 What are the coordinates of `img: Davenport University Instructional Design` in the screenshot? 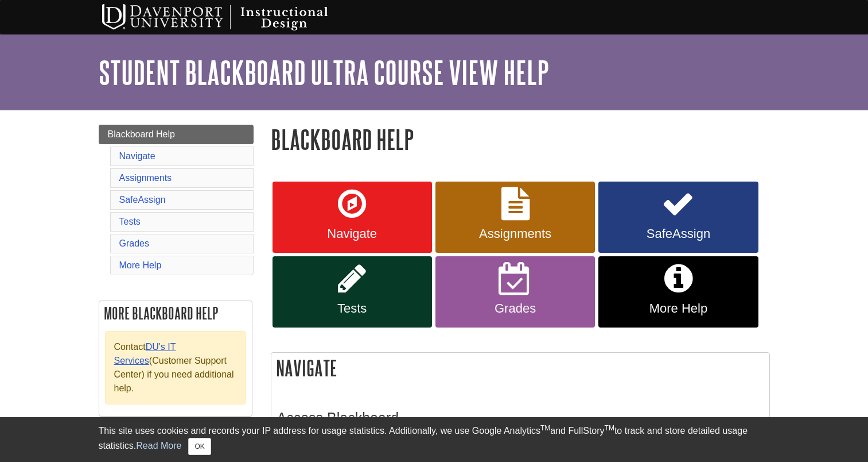 It's located at (231, 17).